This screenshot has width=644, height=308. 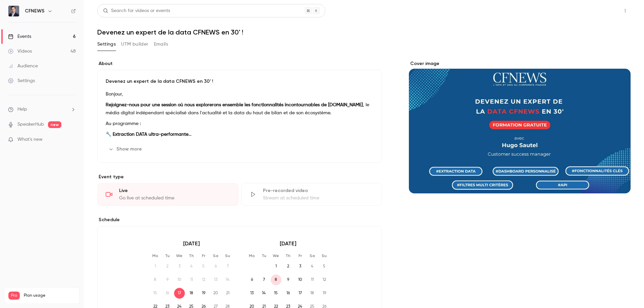 I want to click on div: Pre-recorded video, so click(x=318, y=191).